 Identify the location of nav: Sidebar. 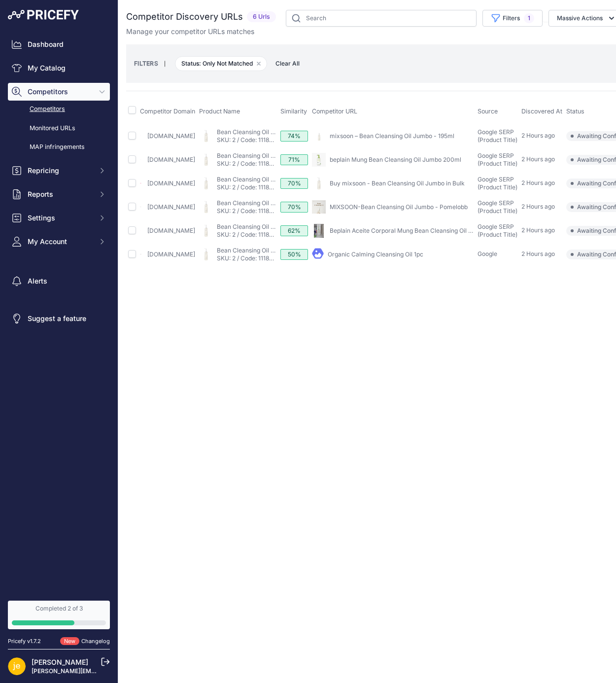
(59, 312).